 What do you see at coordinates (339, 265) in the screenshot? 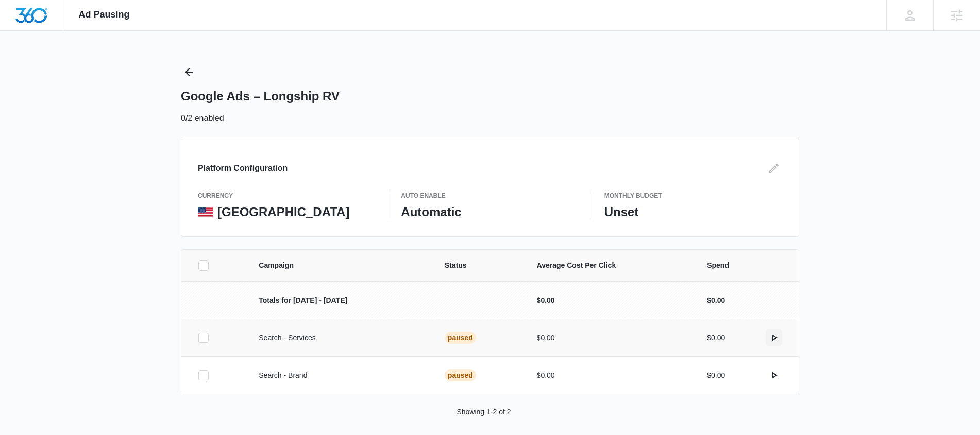
I see `span: Campaign` at bounding box center [339, 265].